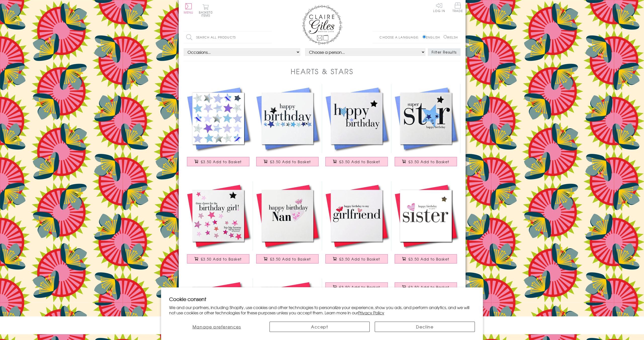 This screenshot has height=340, width=644. I want to click on span: 0 items, so click(206, 14).